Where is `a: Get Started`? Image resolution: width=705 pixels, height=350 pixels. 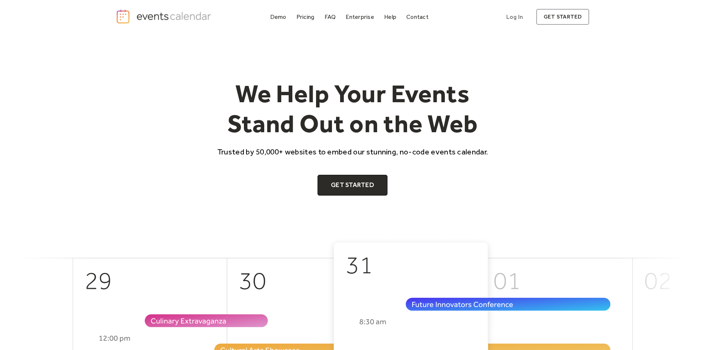 a: Get Started is located at coordinates (353, 185).